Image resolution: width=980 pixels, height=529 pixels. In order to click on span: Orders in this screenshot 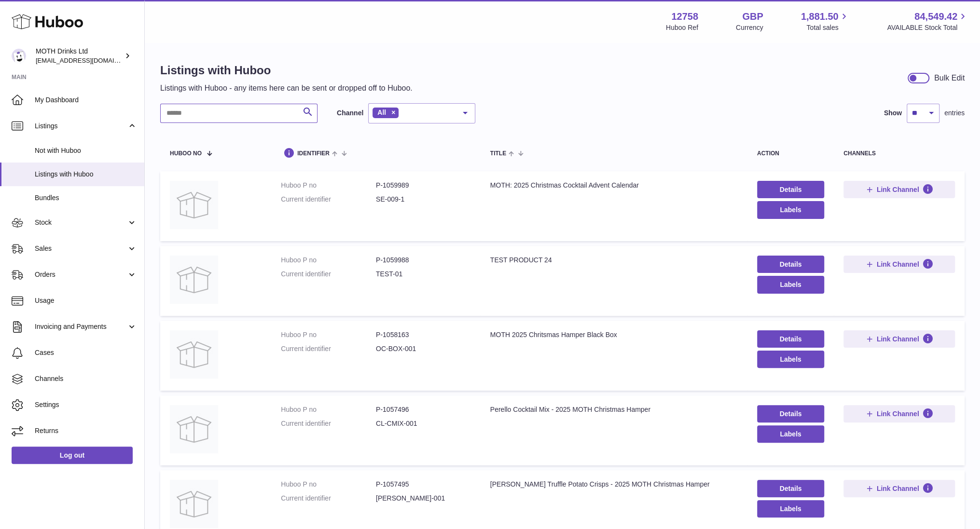, I will do `click(81, 274)`.